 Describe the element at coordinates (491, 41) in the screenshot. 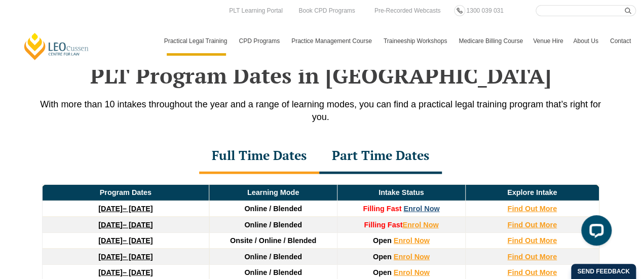

I see `a: Medicare Billing Course` at that location.